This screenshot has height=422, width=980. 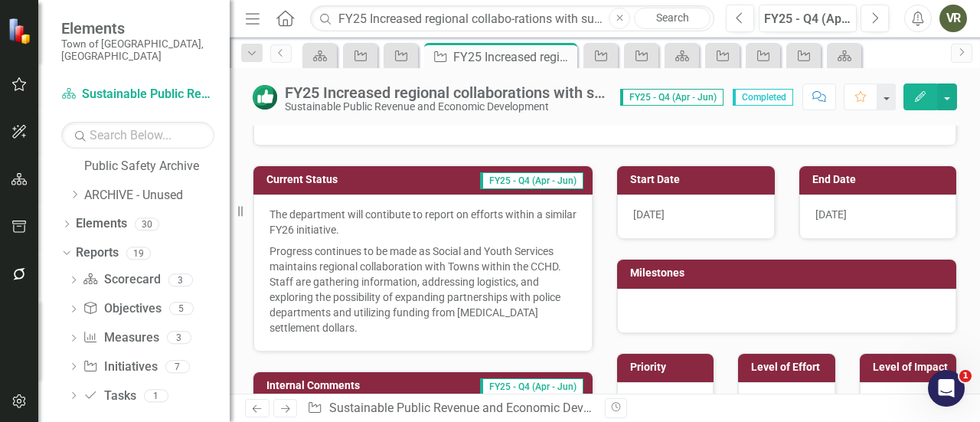 I want to click on input: Search ClearPoint..., so click(x=512, y=18).